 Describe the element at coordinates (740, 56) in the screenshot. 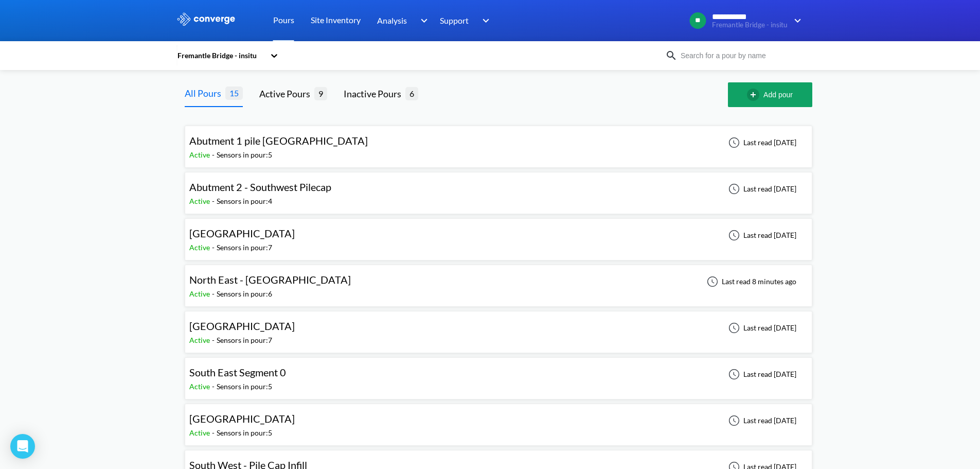

I see `input: Search for a pour by name` at that location.